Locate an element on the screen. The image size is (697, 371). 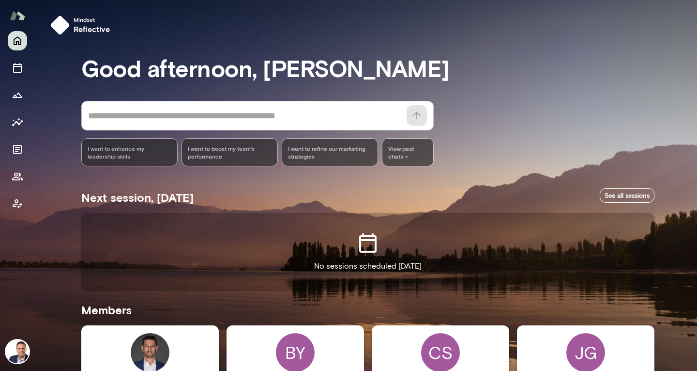
h6: reflective is located at coordinates (92, 29).